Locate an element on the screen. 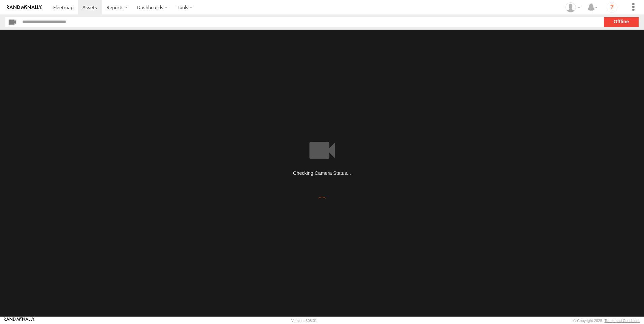 The width and height of the screenshot is (644, 324). a: Terms and Conditions is located at coordinates (622, 321).